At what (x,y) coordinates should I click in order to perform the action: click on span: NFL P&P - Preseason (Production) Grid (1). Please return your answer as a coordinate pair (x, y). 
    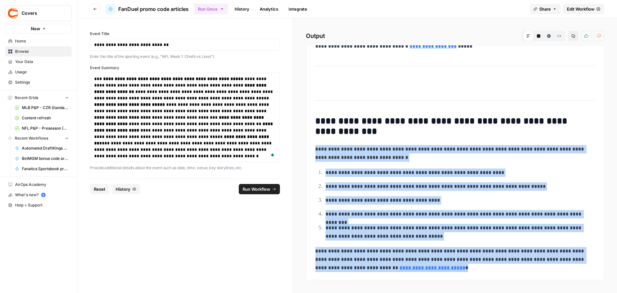
    Looking at the image, I should click on (45, 128).